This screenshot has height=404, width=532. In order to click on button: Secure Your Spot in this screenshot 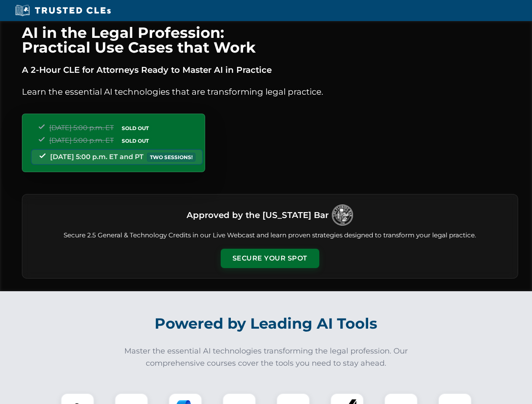, I will do `click(270, 258)`.